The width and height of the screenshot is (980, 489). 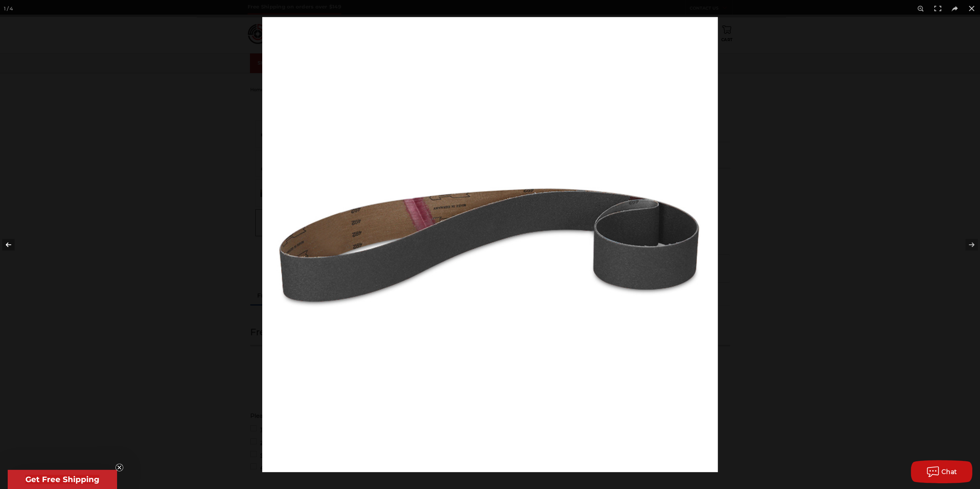 I want to click on button: Next (arrow right), so click(x=966, y=245).